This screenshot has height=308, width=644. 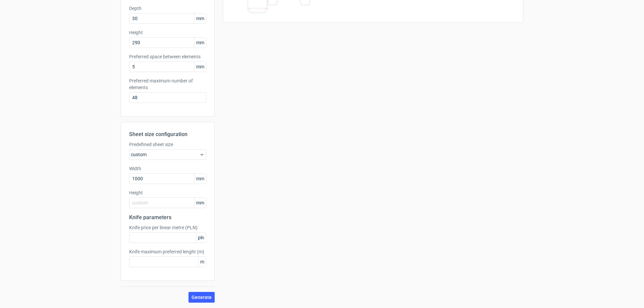 I want to click on label: Preferred maximum number of elements, so click(x=168, y=84).